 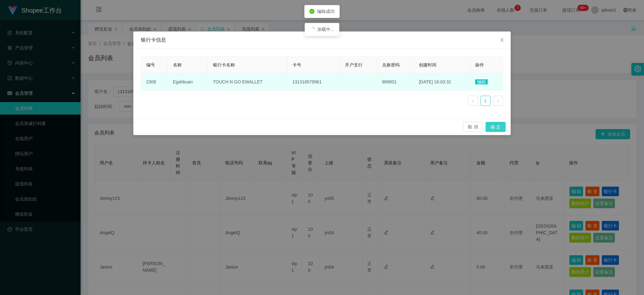 I want to click on span: 加载中..., so click(x=326, y=30).